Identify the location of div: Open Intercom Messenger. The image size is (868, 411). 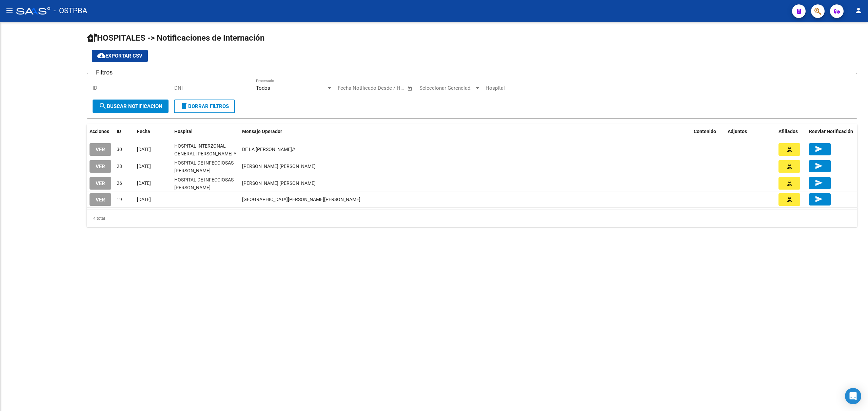
(853, 396).